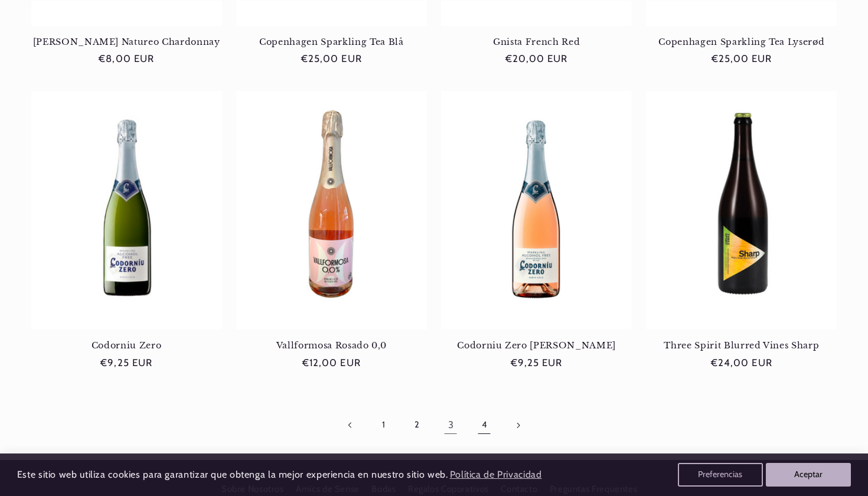  I want to click on a: Copenhagen Sparkling Tea Blå, so click(331, 42).